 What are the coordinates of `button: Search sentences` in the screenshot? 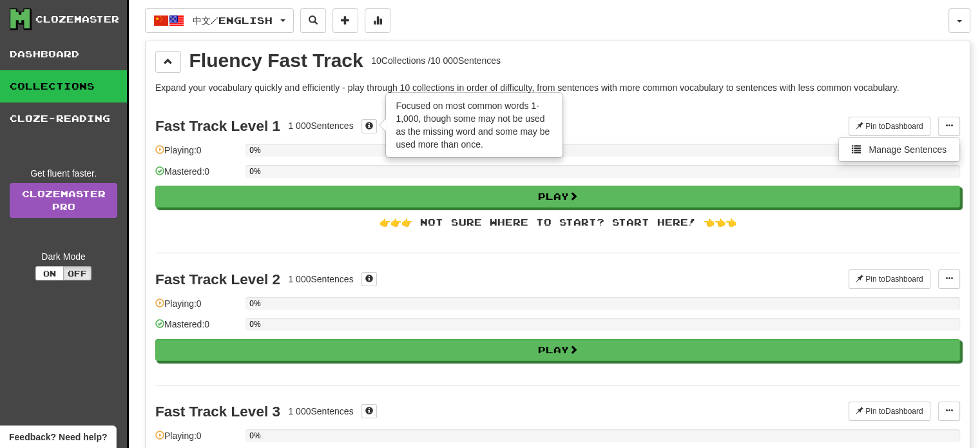 It's located at (313, 21).